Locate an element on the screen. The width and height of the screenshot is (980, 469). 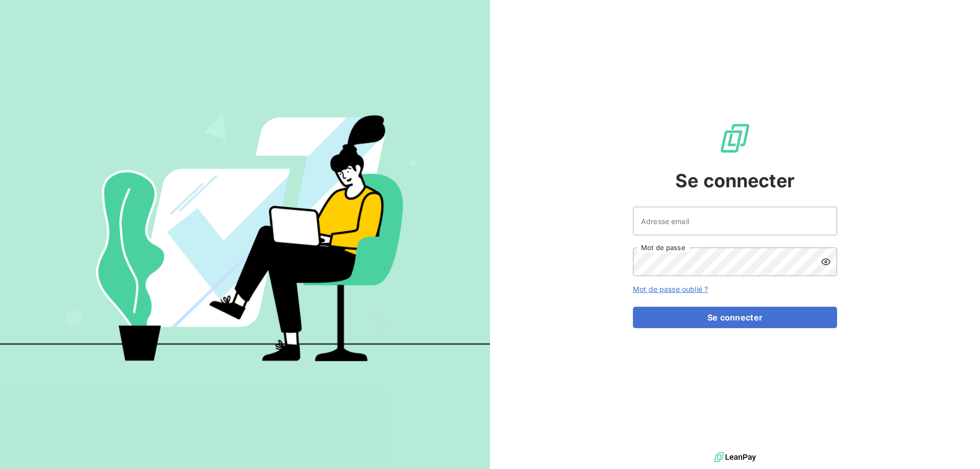
button: Se connecter is located at coordinates (735, 317).